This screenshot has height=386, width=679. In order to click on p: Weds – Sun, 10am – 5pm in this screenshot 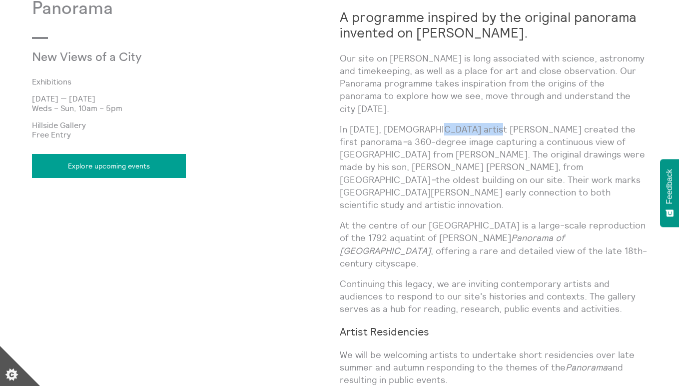, I will do `click(186, 108)`.